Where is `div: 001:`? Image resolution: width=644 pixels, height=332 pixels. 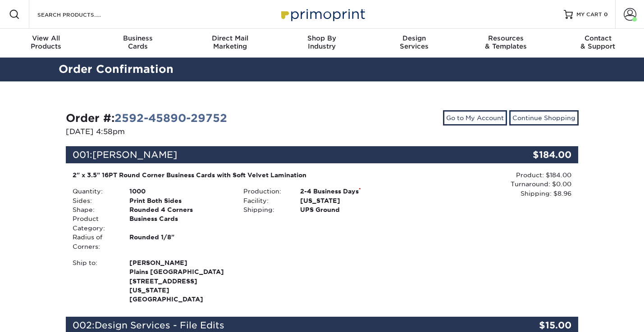 div: 001: is located at coordinates (279, 155).